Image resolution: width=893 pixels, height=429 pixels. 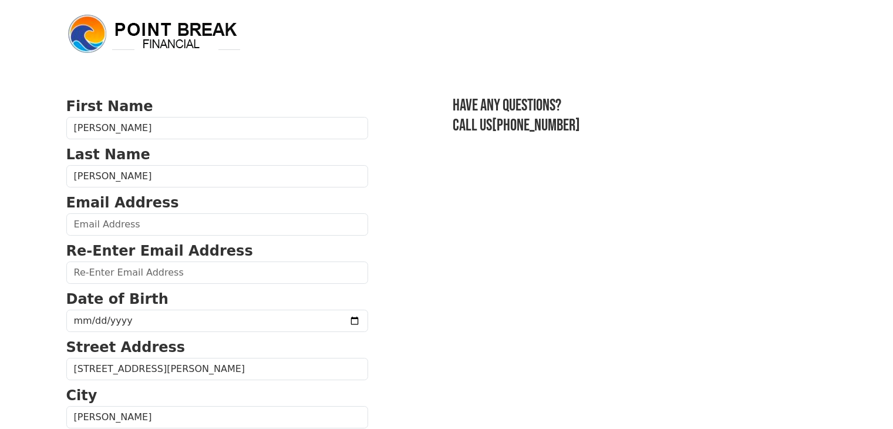 What do you see at coordinates (126, 347) in the screenshot?
I see `strong: Street Address` at bounding box center [126, 347].